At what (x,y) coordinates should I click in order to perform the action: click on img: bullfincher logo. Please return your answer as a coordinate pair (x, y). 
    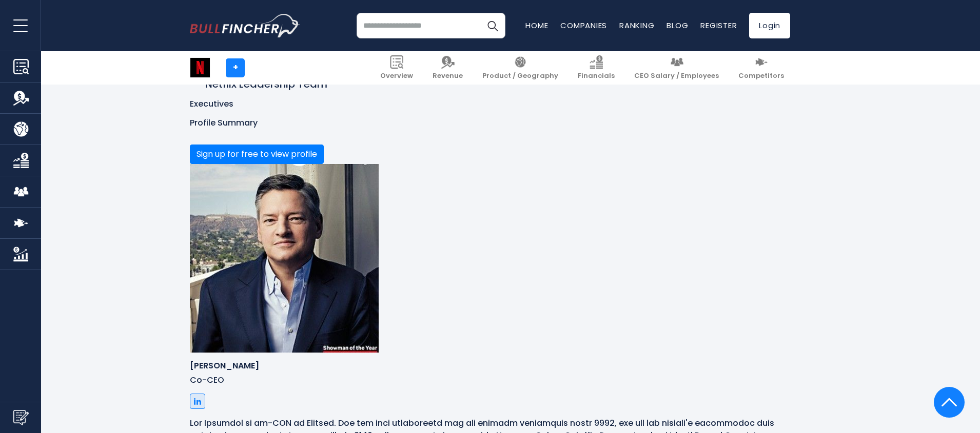
    Looking at the image, I should click on (245, 25).